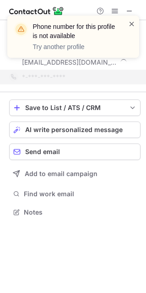 The image size is (146, 293). I want to click on button: Send email, so click(75, 152).